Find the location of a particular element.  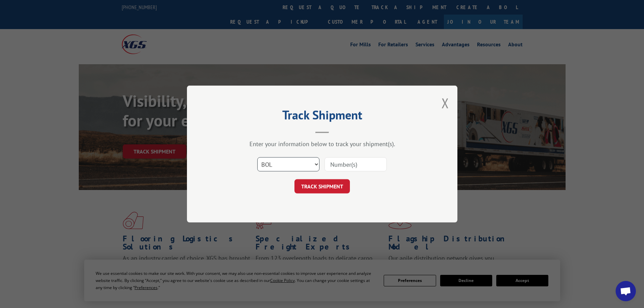

div: Enter your information below to track your shipment(s). is located at coordinates (322, 144).